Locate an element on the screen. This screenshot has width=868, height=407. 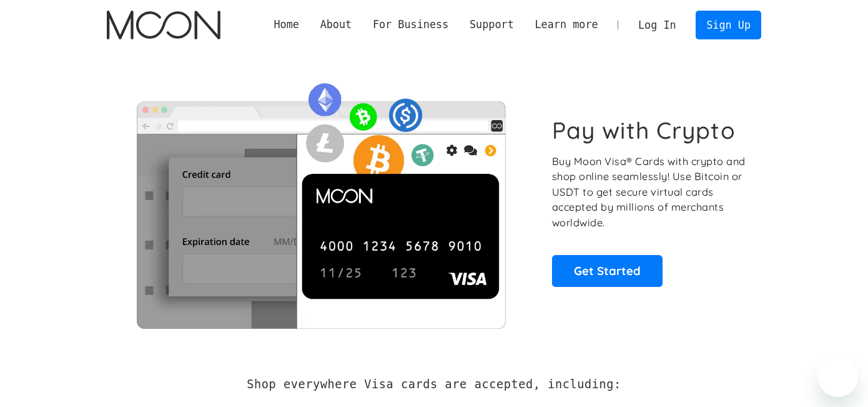
h1: Pay with Crypto is located at coordinates (643, 130).